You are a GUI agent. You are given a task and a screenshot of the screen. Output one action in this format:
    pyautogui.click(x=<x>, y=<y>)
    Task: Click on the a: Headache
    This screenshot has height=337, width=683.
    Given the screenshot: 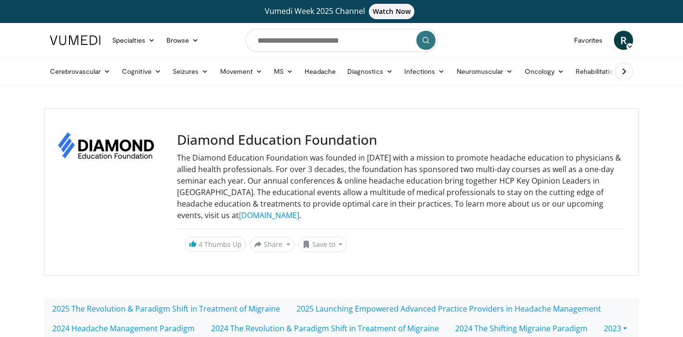 What is the action you would take?
    pyautogui.click(x=320, y=71)
    